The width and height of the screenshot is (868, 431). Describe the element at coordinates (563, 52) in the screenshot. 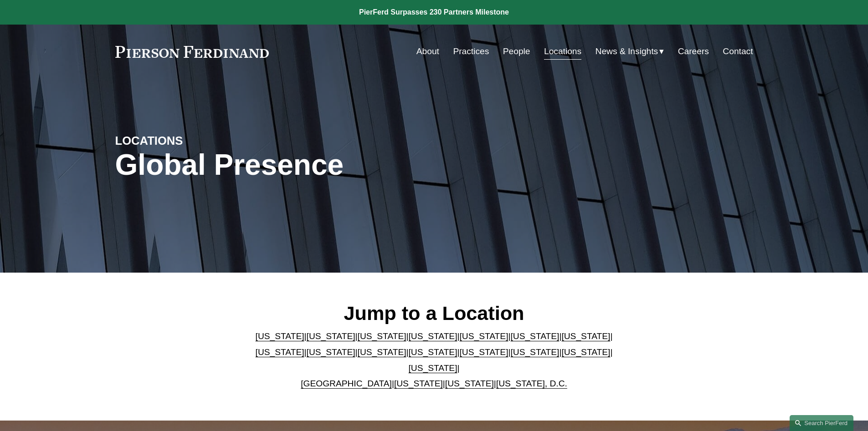

I see `a: Locations` at that location.